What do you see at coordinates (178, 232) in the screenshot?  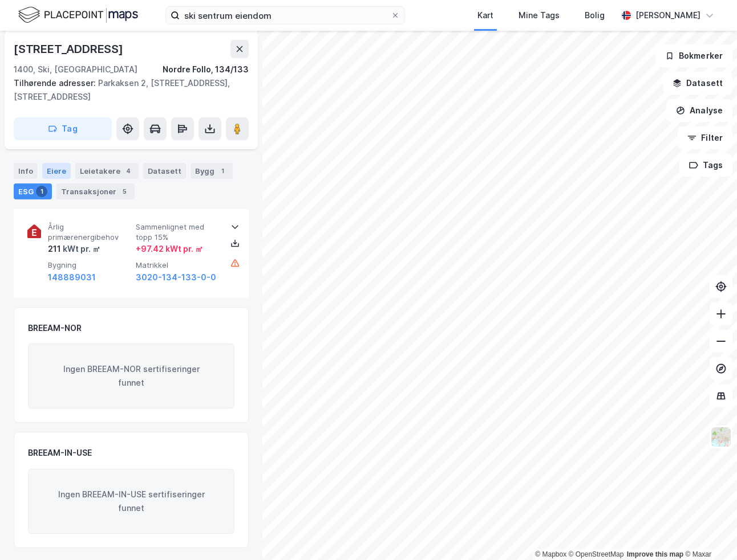 I see `span: Sammenlignet med topp 15%` at bounding box center [178, 232].